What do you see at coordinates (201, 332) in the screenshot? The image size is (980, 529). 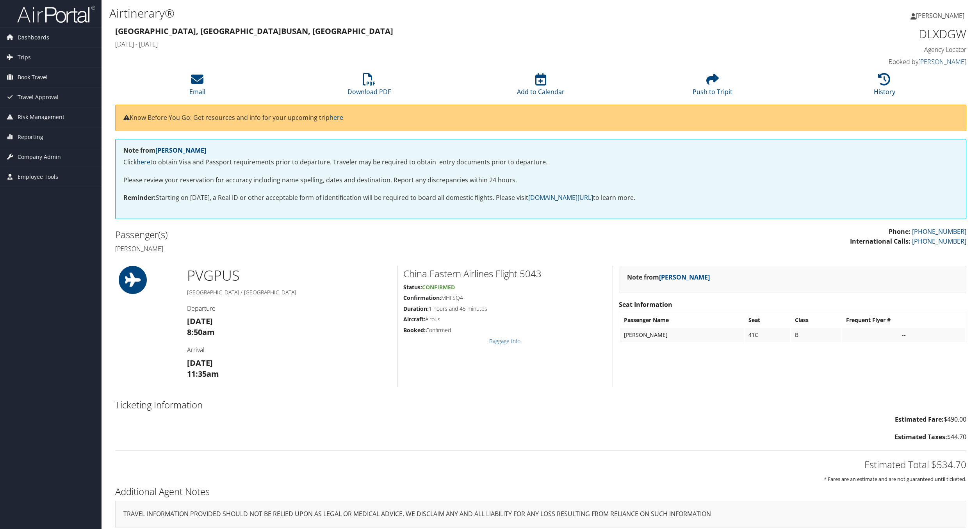 I see `strong: 8:50am` at bounding box center [201, 332].